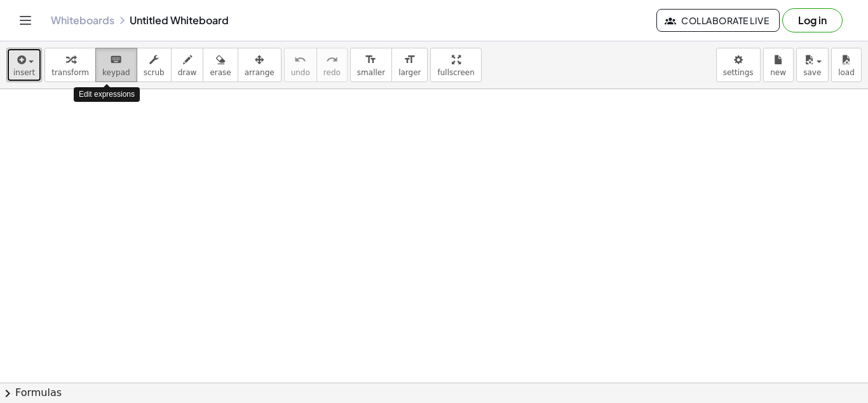  I want to click on span: erase, so click(219, 73).